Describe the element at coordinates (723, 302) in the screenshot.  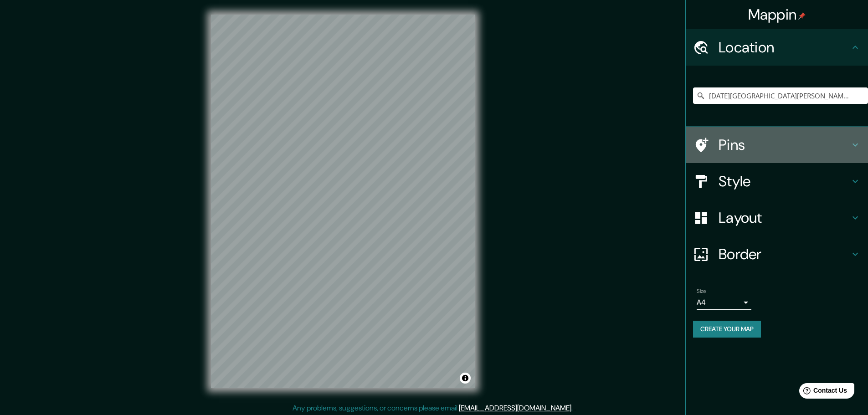
I see `div: A4` at that location.